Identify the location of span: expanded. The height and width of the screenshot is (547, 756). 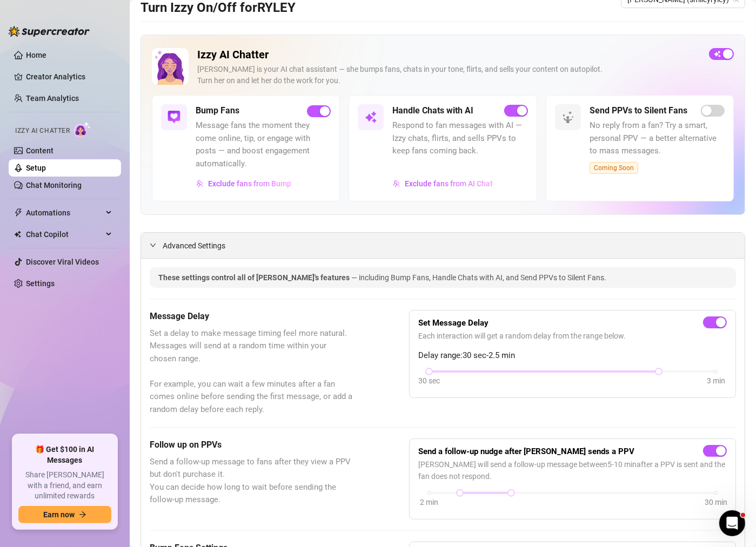
(153, 245).